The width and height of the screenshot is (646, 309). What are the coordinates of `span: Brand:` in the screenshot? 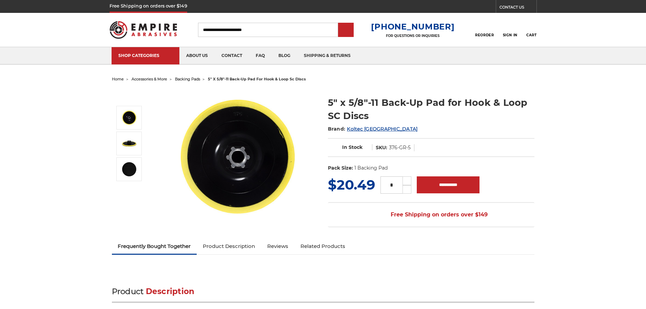 It's located at (337, 129).